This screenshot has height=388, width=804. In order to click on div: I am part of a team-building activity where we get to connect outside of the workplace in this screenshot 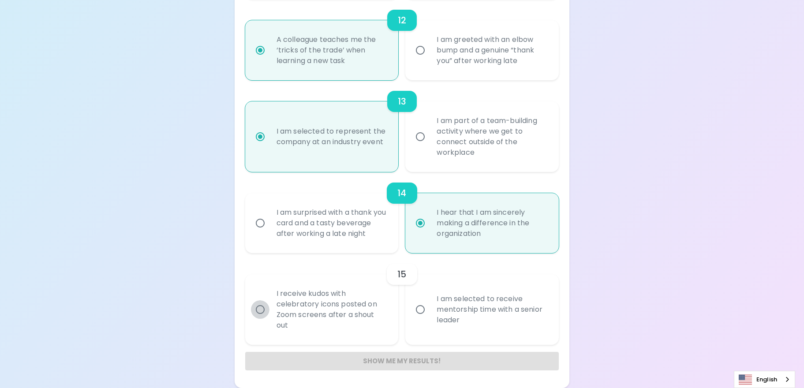, I will do `click(492, 137)`.